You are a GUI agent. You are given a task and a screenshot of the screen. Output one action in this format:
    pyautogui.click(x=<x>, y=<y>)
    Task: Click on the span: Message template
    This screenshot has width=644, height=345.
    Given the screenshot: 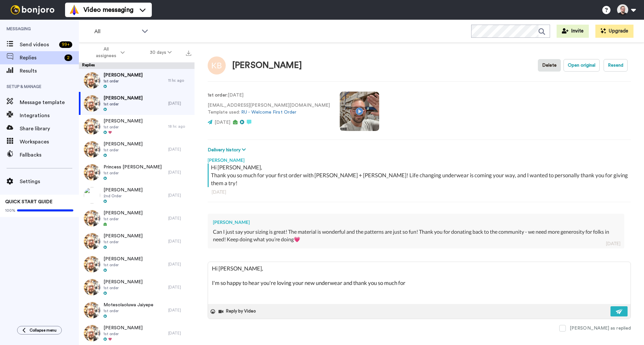 What is the action you would take?
    pyautogui.click(x=49, y=102)
    